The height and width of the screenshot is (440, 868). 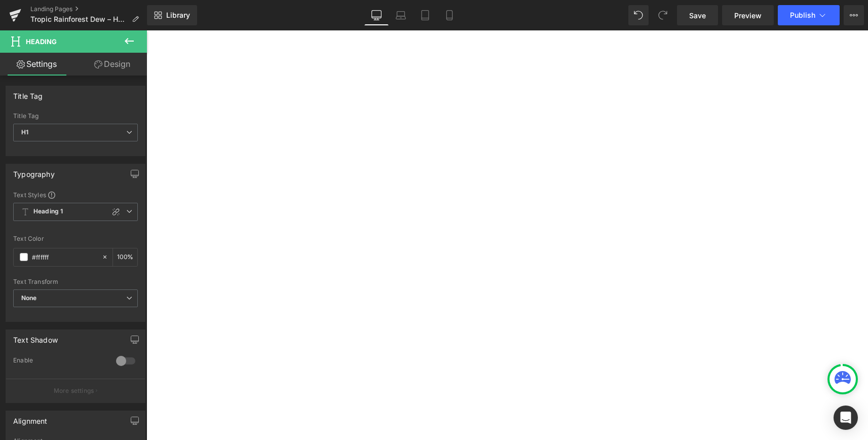 I want to click on input: Color, so click(x=65, y=257).